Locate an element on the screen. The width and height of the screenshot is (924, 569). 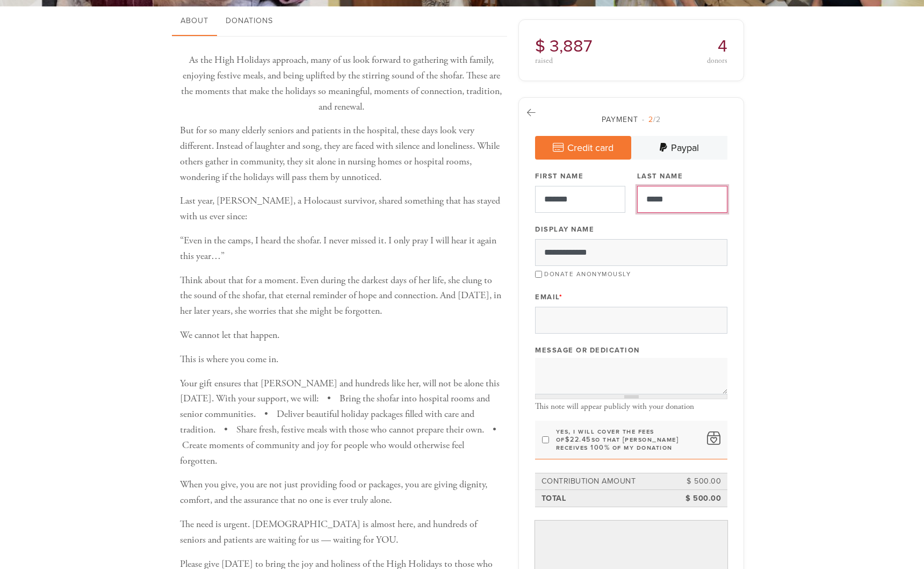
a: Donations is located at coordinates (249, 21).